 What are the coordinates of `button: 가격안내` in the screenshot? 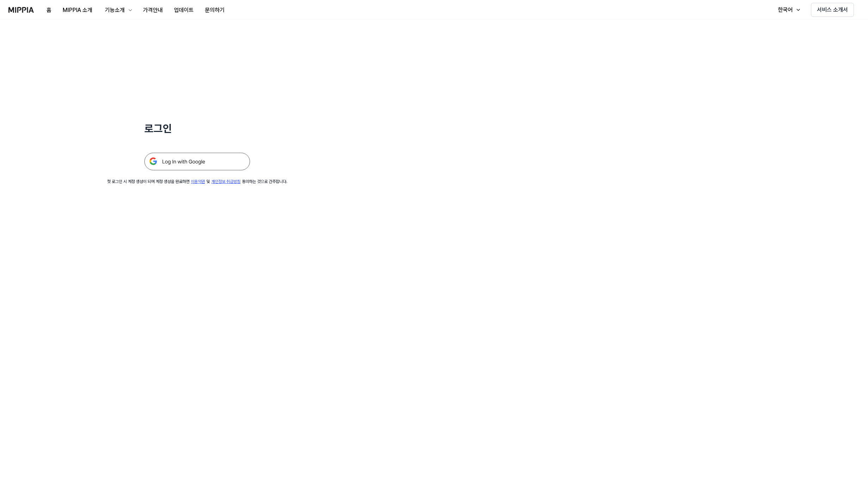 It's located at (153, 10).